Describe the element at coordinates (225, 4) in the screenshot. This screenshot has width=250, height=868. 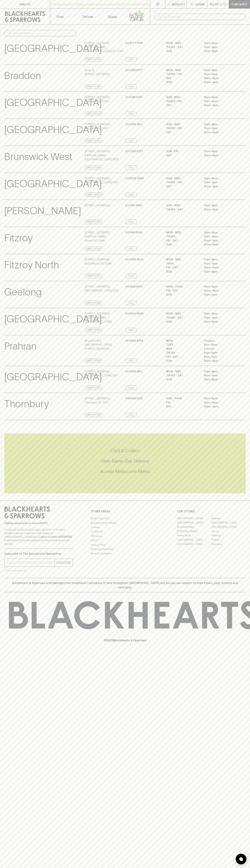
I see `p: 0` at that location.